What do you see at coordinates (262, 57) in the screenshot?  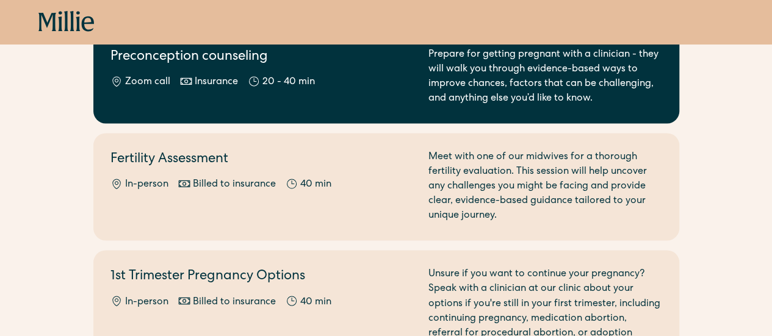 I see `h2: Preconception counseling` at bounding box center [262, 57].